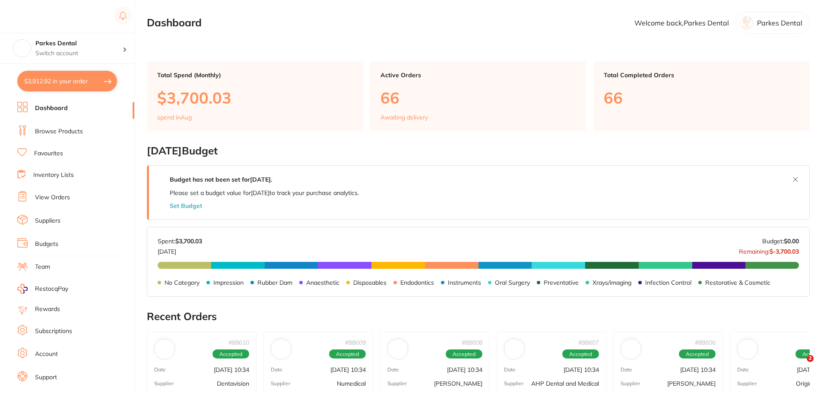 This screenshot has height=393, width=827. What do you see at coordinates (45, 16) in the screenshot?
I see `img: Restocq Logo` at bounding box center [45, 16].